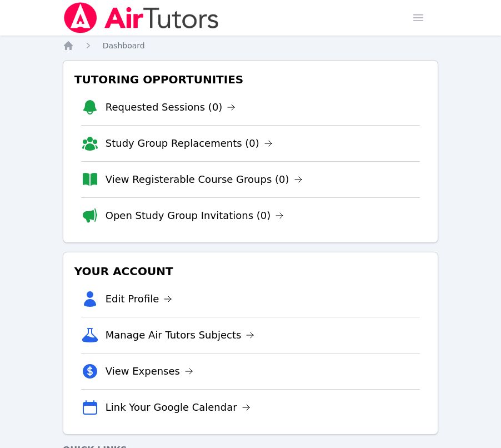  What do you see at coordinates (178, 407) in the screenshot?
I see `a: Link Your Google Calendar` at bounding box center [178, 407].